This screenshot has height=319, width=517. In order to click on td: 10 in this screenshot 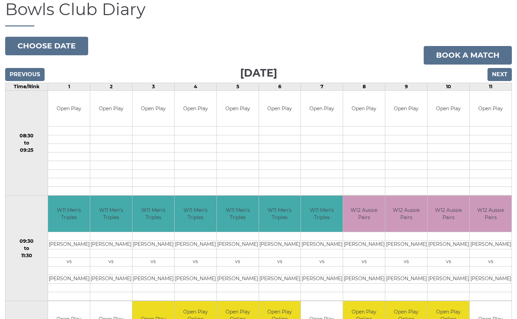, I will do `click(449, 87)`.